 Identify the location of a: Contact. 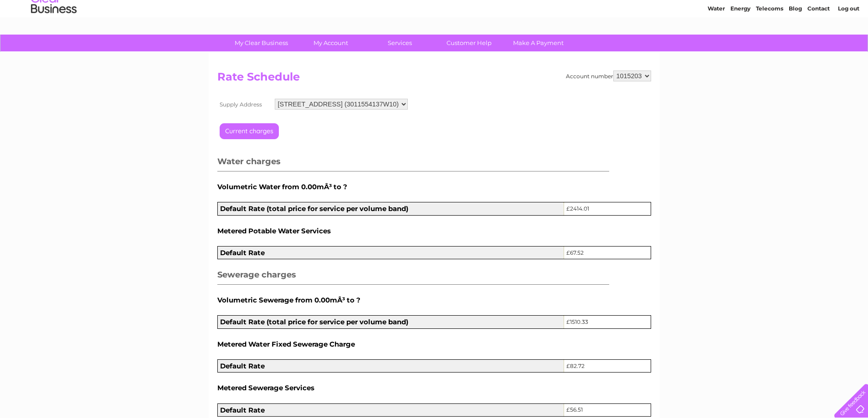
(818, 42).